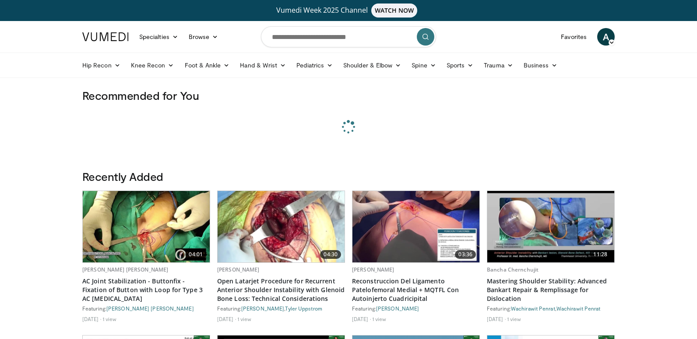 This screenshot has width=697, height=339. I want to click on a: Specialties, so click(159, 37).